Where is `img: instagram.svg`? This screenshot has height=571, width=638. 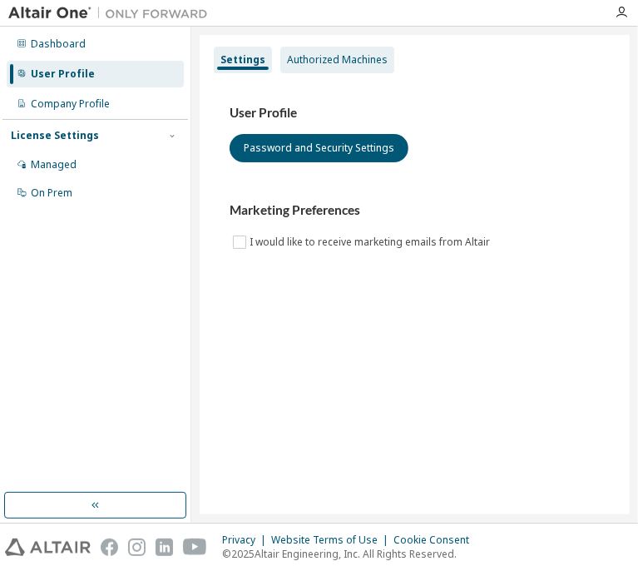
img: instagram.svg is located at coordinates (137, 547).